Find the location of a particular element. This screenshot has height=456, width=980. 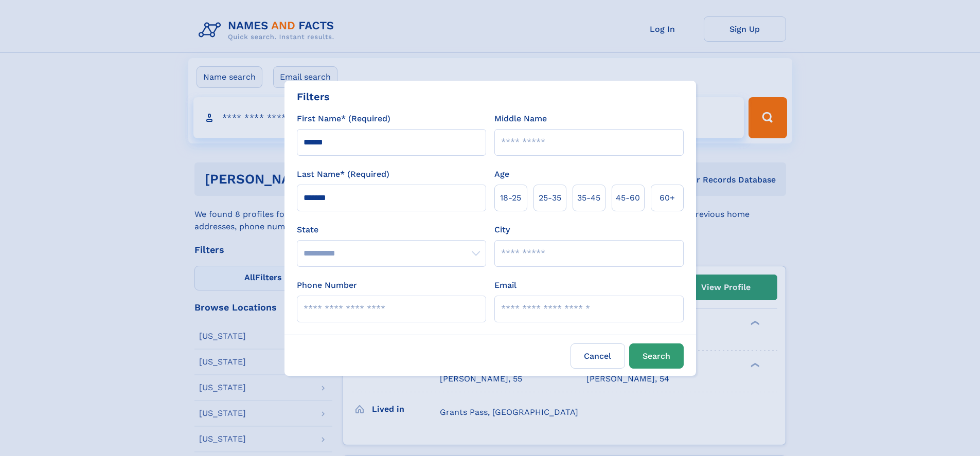

label: Email is located at coordinates (505, 285).